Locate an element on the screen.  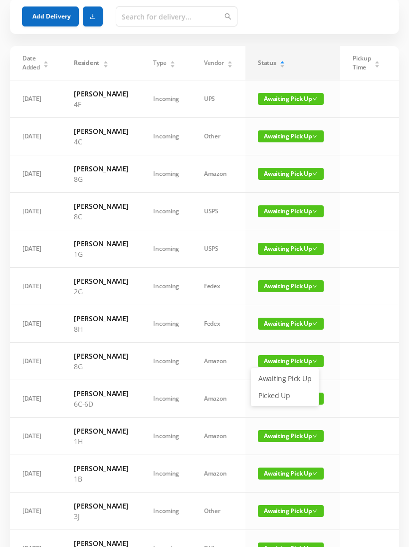
span: Status is located at coordinates (267, 63).